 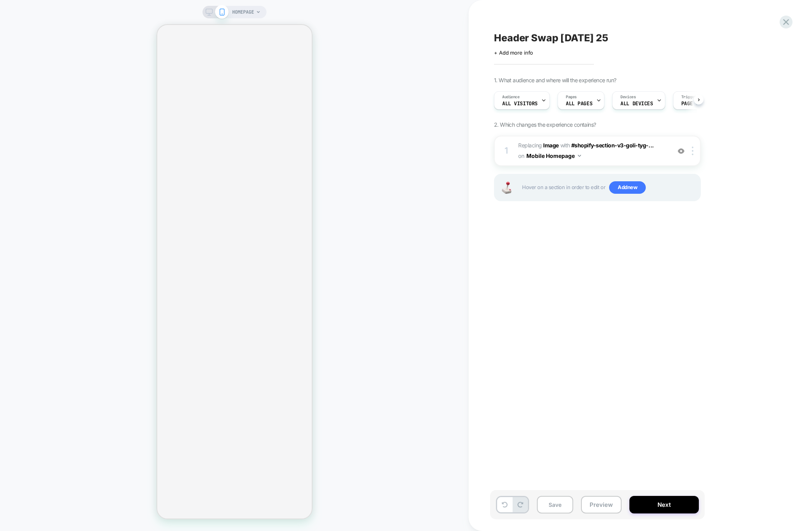 What do you see at coordinates (601, 505) in the screenshot?
I see `button: Preview` at bounding box center [601, 505].